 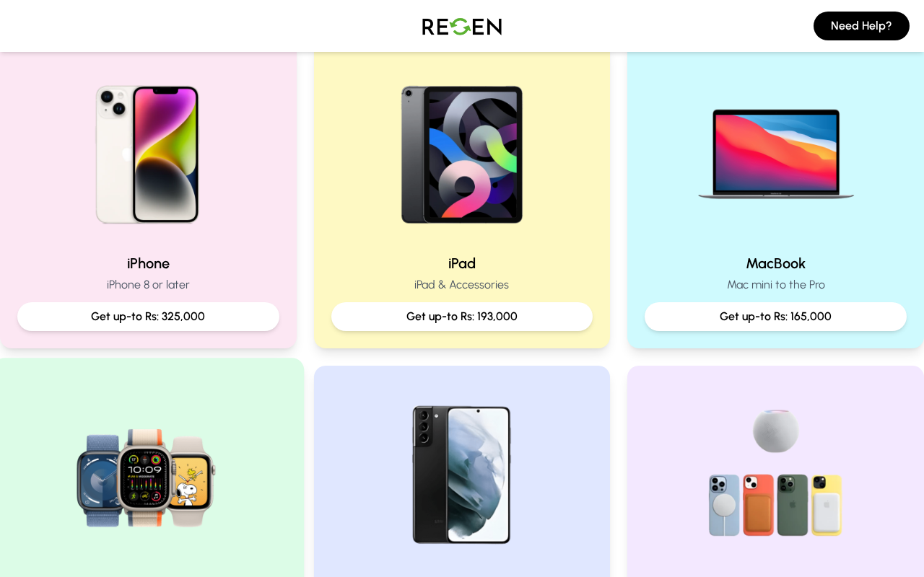 I want to click on p: iPhone 8 or later, so click(x=148, y=285).